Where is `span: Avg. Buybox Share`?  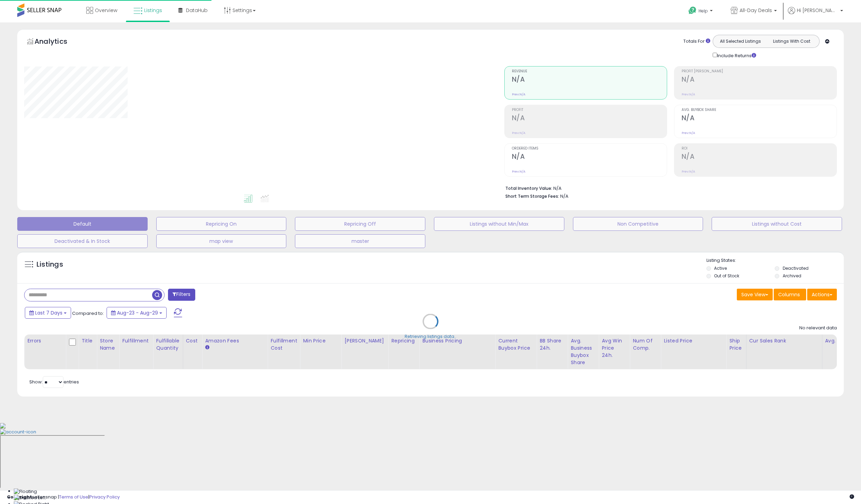 span: Avg. Buybox Share is located at coordinates (759, 110).